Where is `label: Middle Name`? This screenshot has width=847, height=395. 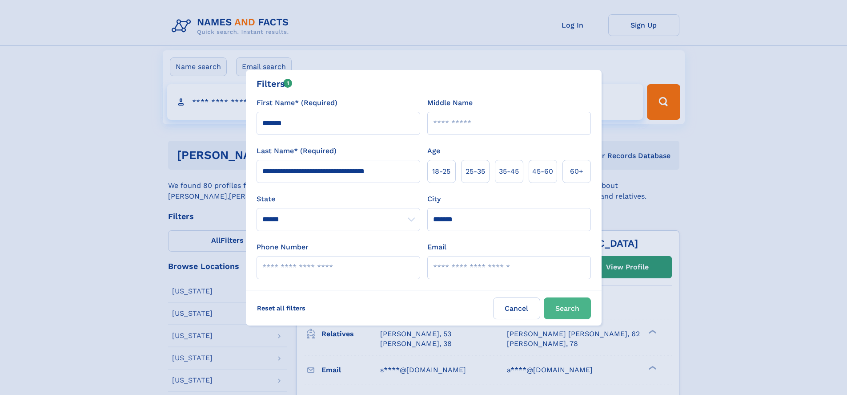
label: Middle Name is located at coordinates (450, 103).